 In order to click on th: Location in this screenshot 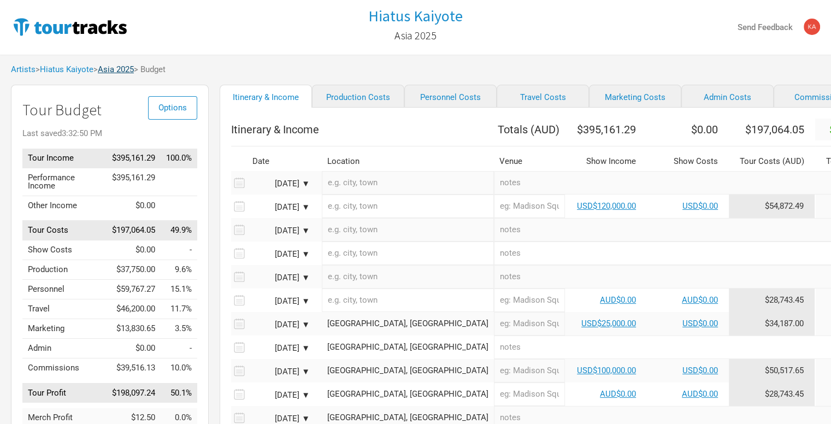, I will do `click(408, 161)`.